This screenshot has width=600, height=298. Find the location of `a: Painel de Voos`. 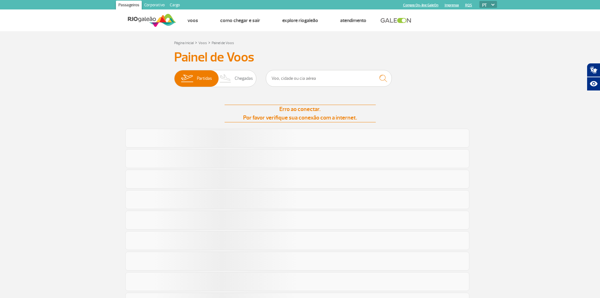

a: Painel de Voos is located at coordinates (223, 43).